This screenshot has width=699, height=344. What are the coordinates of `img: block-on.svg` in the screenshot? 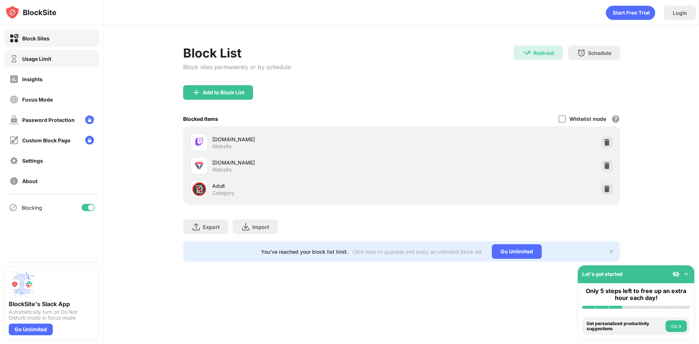 It's located at (14, 38).